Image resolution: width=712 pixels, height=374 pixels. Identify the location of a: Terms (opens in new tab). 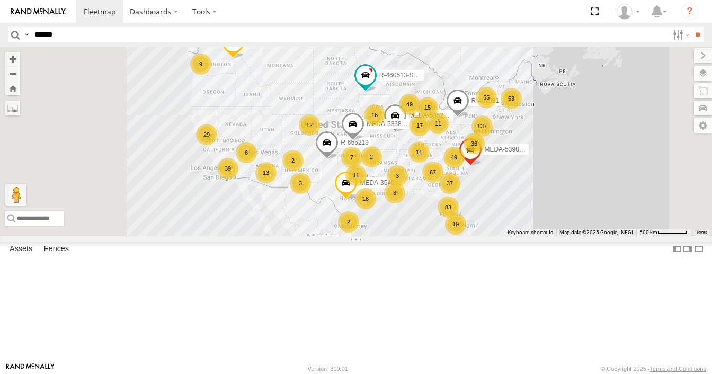
(701, 232).